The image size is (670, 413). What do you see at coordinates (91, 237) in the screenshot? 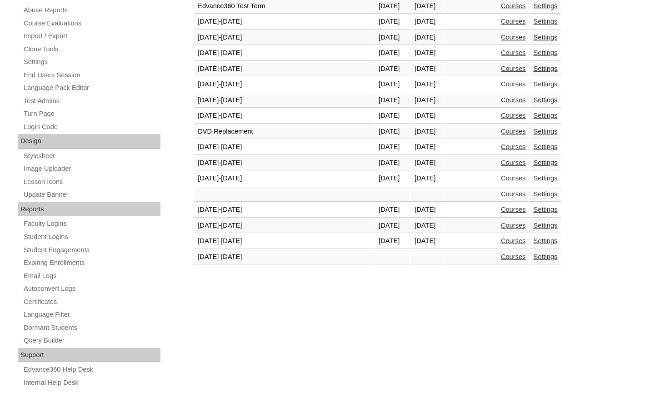
I see `a: Student Logins` at bounding box center [91, 237].